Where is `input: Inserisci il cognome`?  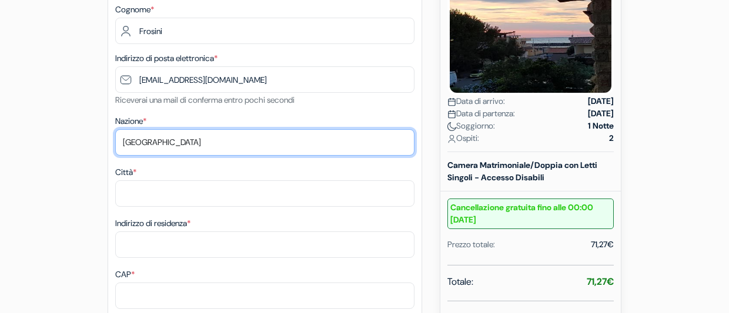 input: Inserisci il cognome is located at coordinates (265, 31).